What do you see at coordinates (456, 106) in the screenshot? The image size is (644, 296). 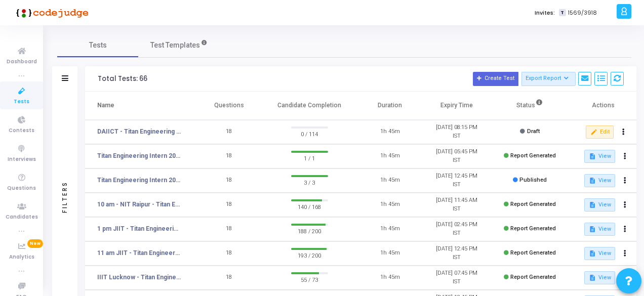 I see `th: Expiry Time` at bounding box center [456, 106].